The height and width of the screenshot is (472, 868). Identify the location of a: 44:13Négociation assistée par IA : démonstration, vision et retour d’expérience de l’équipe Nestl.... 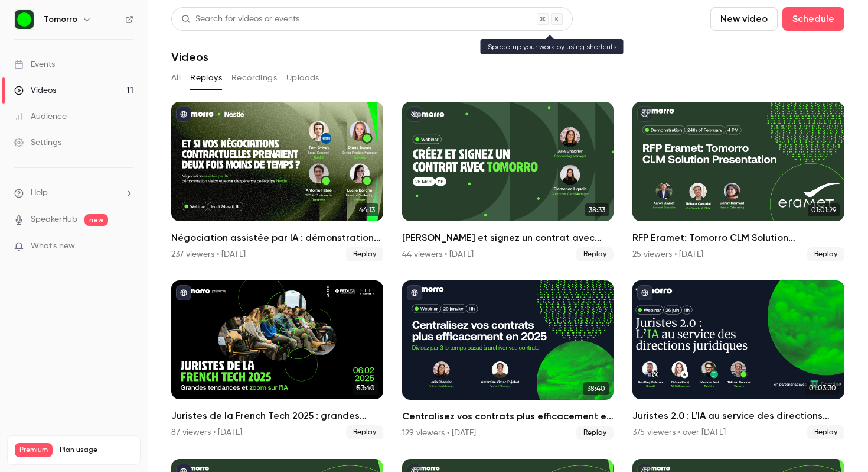
(277, 181).